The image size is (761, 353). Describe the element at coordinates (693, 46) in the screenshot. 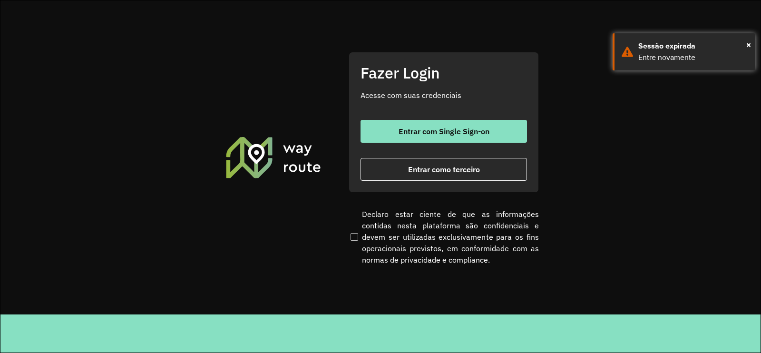

I see `div: Sessão expirada` at that location.